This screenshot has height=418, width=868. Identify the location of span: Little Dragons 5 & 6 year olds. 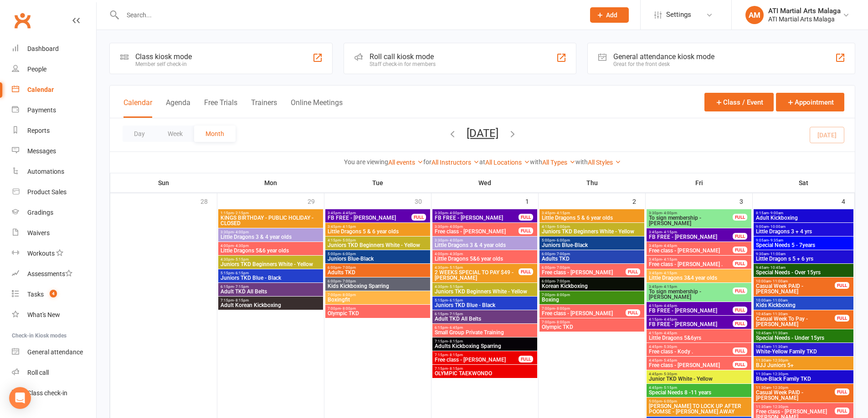
(378, 232).